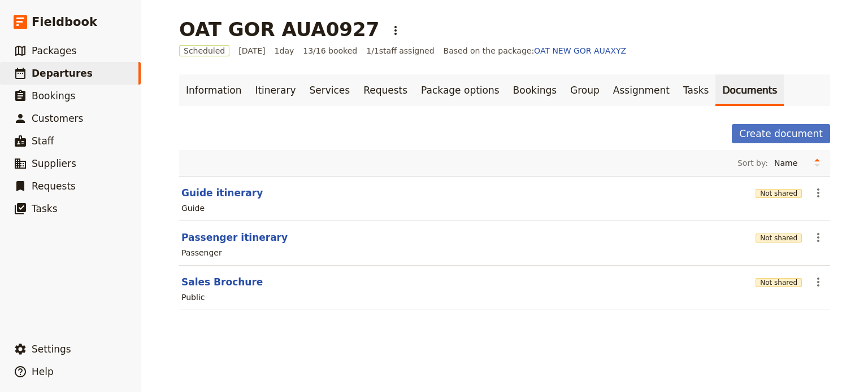  Describe the element at coordinates (749, 90) in the screenshot. I see `a: Documents` at that location.